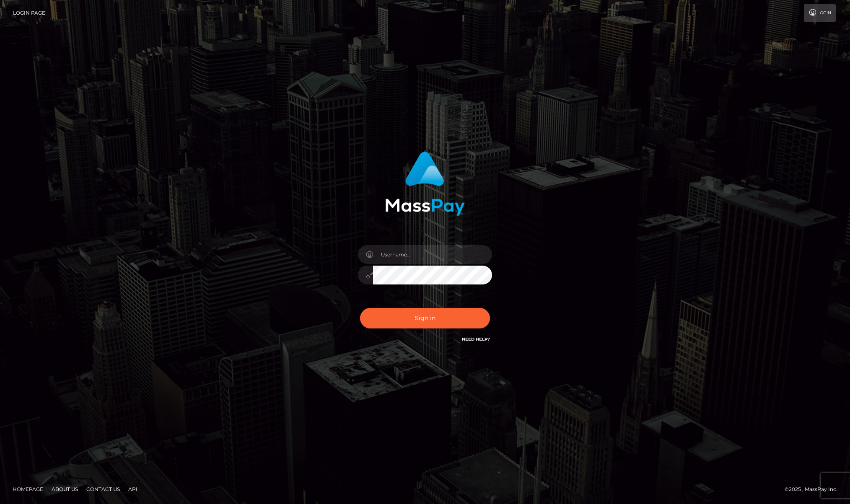 The width and height of the screenshot is (850, 504). I want to click on div: © 2025 , MassPay Inc., so click(814, 489).